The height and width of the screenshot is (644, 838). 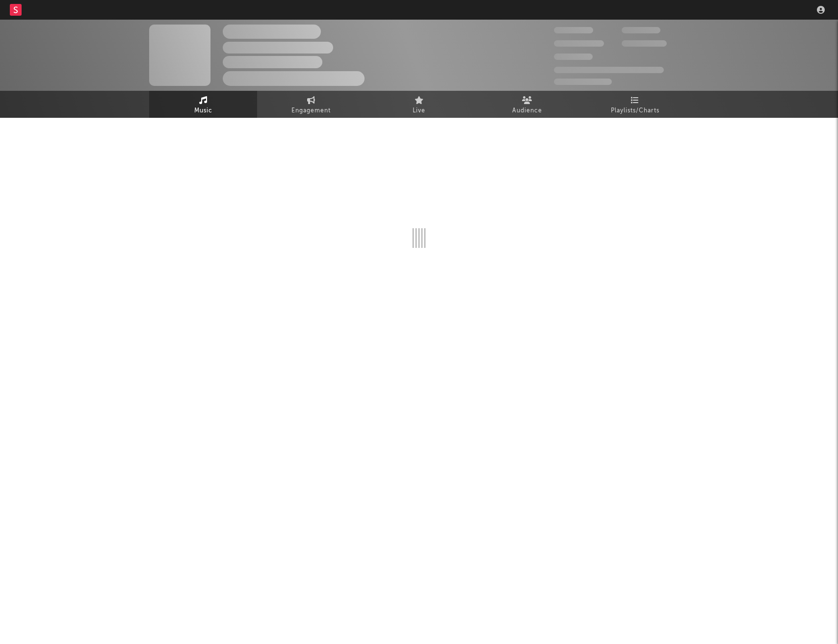 What do you see at coordinates (311, 104) in the screenshot?
I see `a: Engagement` at bounding box center [311, 104].